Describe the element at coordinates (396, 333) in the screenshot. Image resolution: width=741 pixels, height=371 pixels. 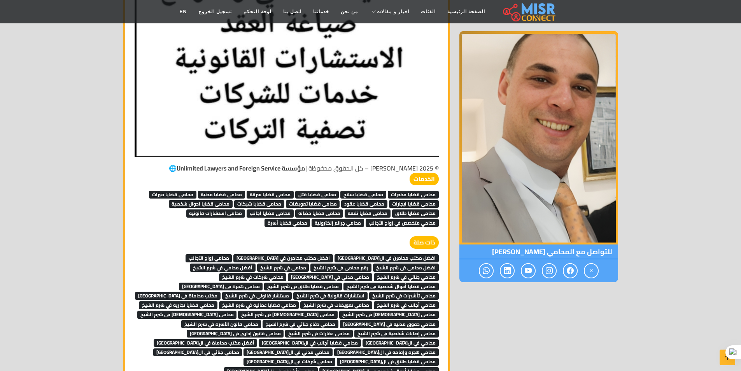
I see `a: محامي إصابات شخصية في شرم الشيخ` at that location.